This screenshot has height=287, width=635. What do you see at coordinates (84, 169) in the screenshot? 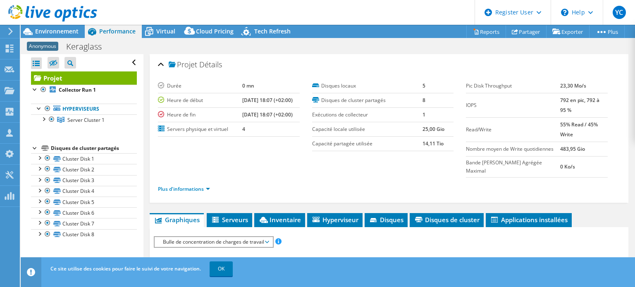
I see `a: Cluster Disk 2` at bounding box center [84, 169].